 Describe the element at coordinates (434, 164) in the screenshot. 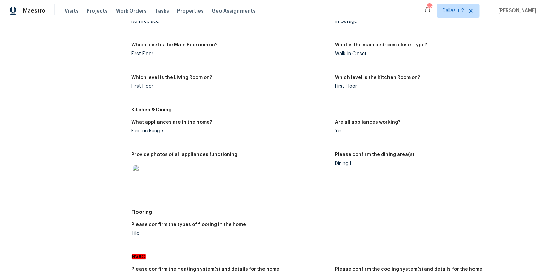

I see `div: Dining L` at that location.